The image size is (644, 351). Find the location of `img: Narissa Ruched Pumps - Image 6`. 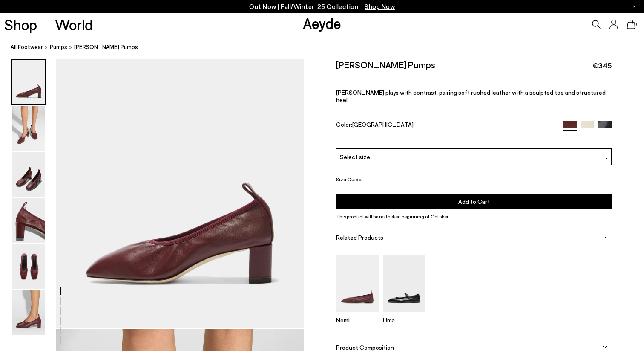

img: Narissa Ruched Pumps - Image 6 is located at coordinates (29, 312).